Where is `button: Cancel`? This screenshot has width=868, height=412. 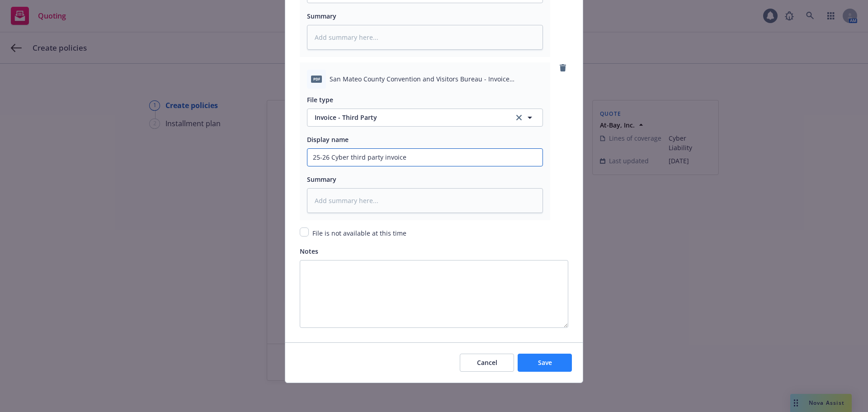
button: Cancel is located at coordinates (487, 363).